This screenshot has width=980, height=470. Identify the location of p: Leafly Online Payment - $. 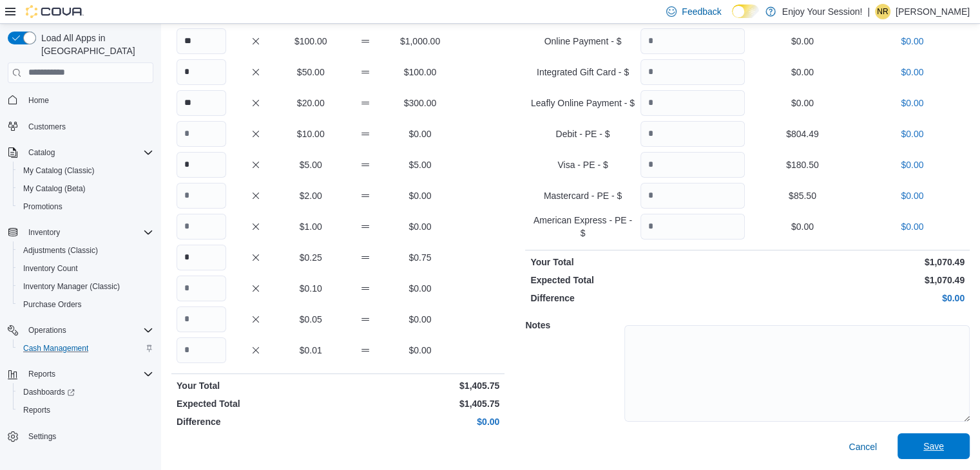
(582, 103).